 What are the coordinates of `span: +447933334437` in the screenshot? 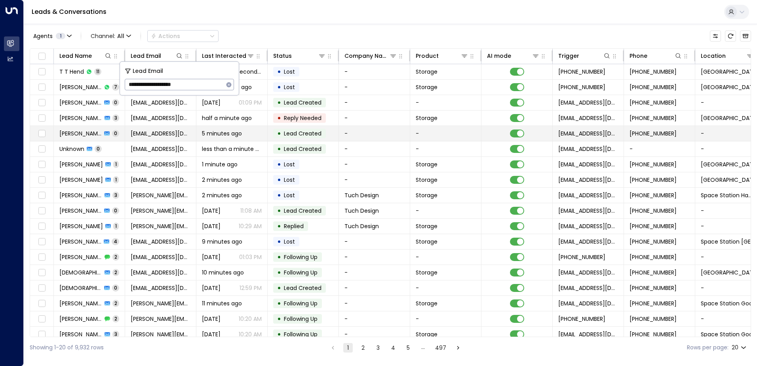 It's located at (653, 118).